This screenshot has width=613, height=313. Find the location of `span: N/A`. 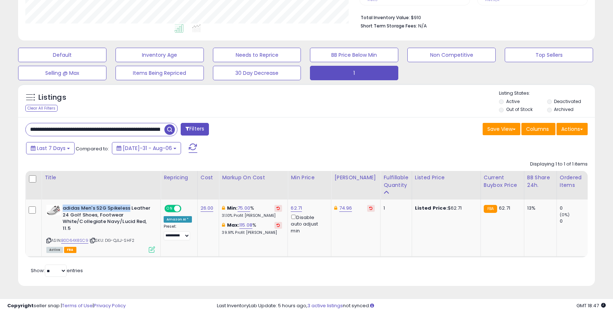

span: N/A is located at coordinates (422, 26).